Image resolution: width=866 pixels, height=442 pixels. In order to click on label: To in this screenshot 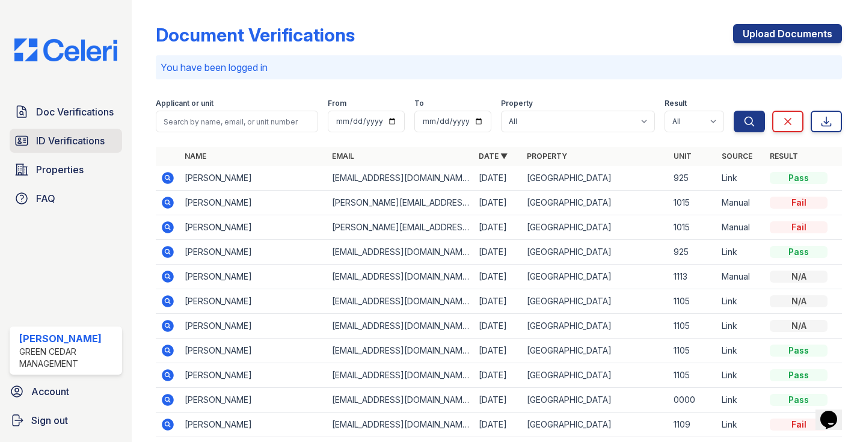, I will do `click(419, 103)`.